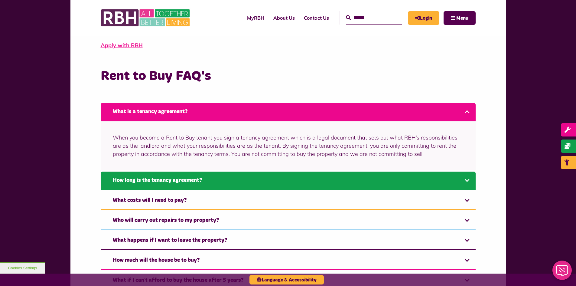  What do you see at coordinates (288, 145) in the screenshot?
I see `p: When you become a Rent to Buy tenant you sign a tenancy agreement which is a legal document that ...` at bounding box center [288, 145].